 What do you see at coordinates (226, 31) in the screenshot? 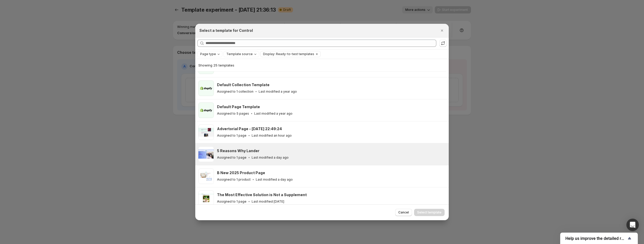
I see `h2: Select a template for Control` at bounding box center [226, 31].